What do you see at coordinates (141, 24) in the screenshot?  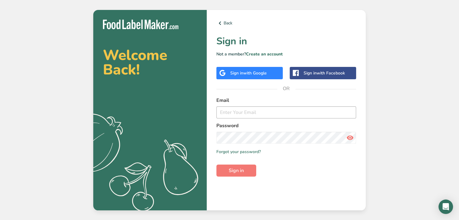 I see `img: Food Label Maker` at bounding box center [141, 24].